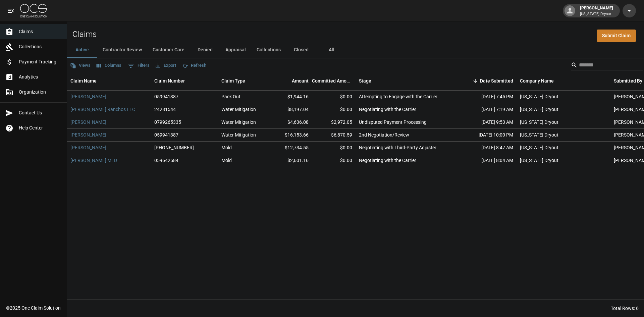  I want to click on button: Select columns, so click(109, 65).